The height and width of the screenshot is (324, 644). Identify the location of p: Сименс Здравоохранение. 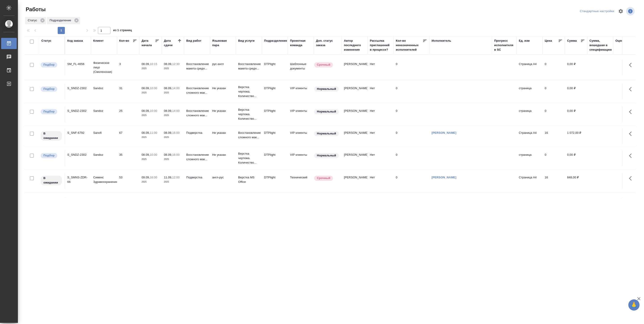
(104, 180).